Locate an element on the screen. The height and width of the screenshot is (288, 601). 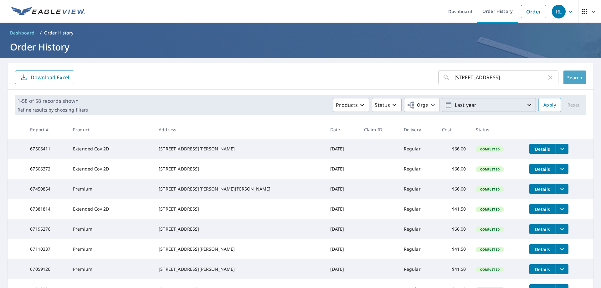
button: Status is located at coordinates (387, 105).